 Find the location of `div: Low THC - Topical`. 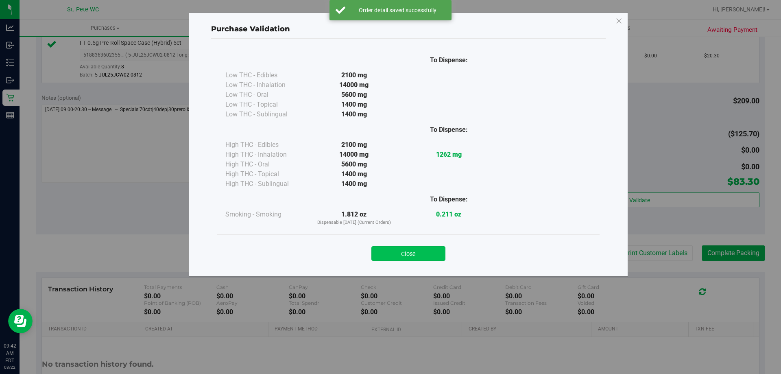

div: Low THC - Topical is located at coordinates (266, 105).